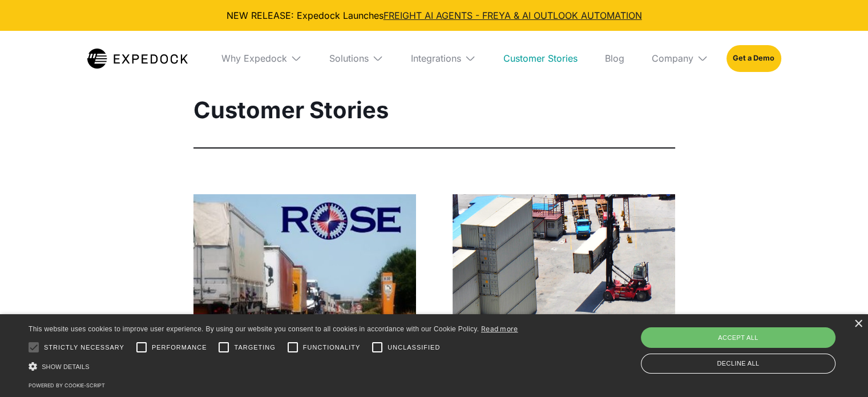 The height and width of the screenshot is (397, 868). What do you see at coordinates (434, 16) in the screenshot?
I see `div: NEW RELEASE: Expedock Launches` at bounding box center [434, 16].